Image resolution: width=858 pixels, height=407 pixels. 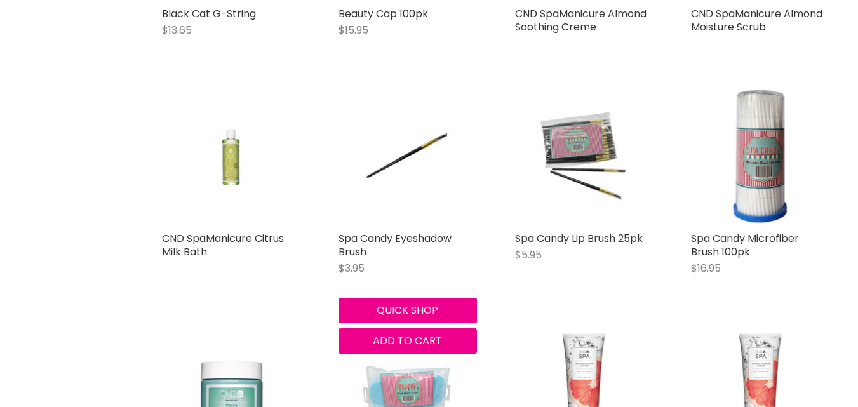 I want to click on img: Spa Candy Lip Brush 25pk, so click(x=583, y=156).